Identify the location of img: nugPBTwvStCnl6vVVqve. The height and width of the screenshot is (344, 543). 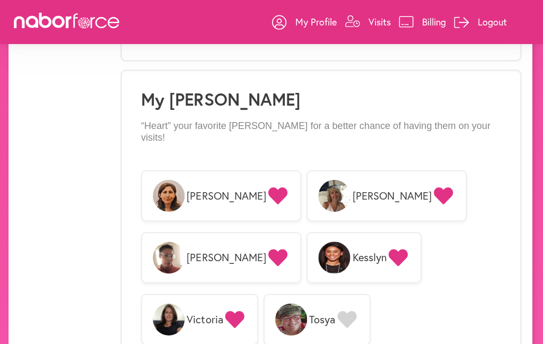
(170, 319).